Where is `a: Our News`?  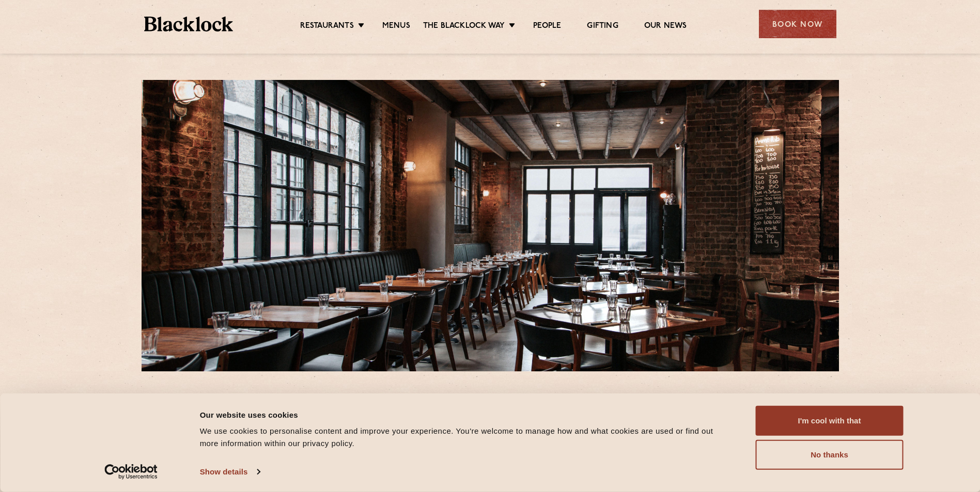 a: Our News is located at coordinates (666, 27).